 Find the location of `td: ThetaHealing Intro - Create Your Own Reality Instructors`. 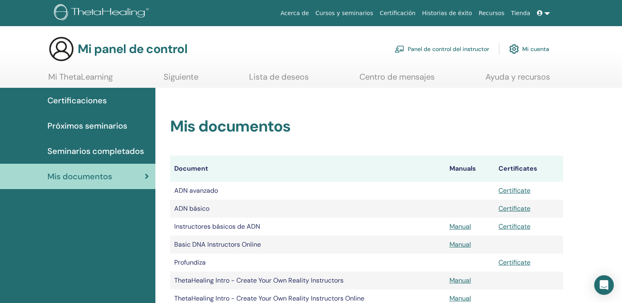

td: ThetaHealing Intro - Create Your Own Reality Instructors is located at coordinates (307, 281).